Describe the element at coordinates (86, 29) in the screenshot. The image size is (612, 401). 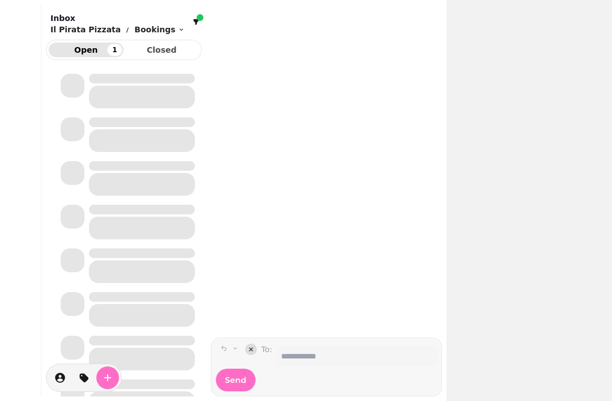
I see `p: Il Pirata Pizzata` at that location.